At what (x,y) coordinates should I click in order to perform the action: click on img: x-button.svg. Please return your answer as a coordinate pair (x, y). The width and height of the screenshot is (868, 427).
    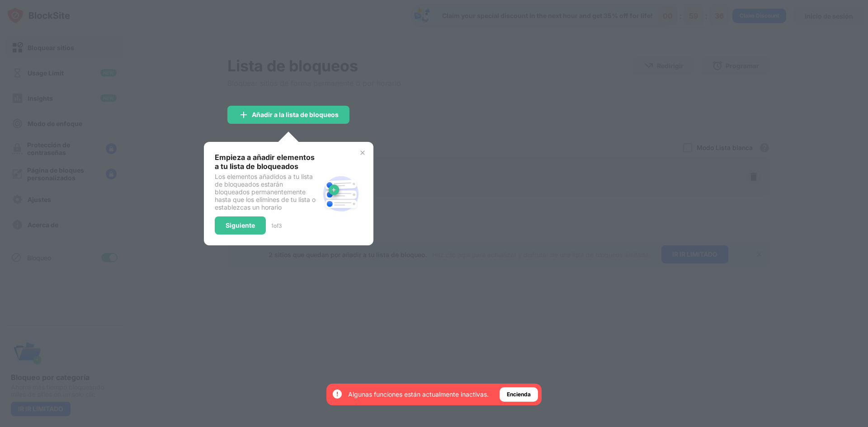
    Looking at the image, I should click on (362, 153).